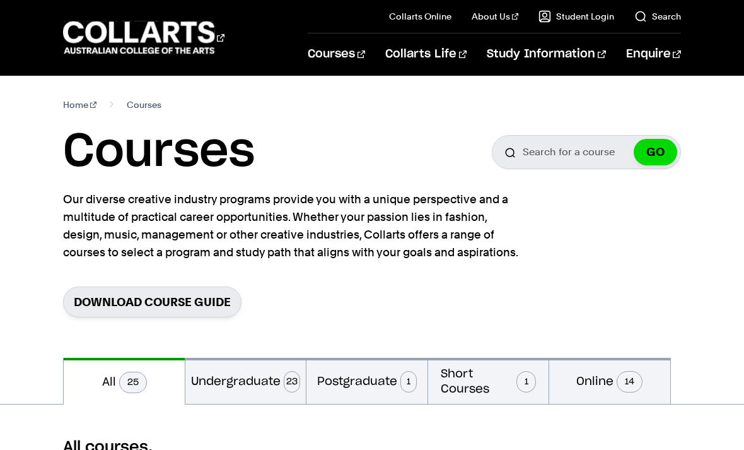 This screenshot has height=450, width=744. I want to click on a: About Us, so click(495, 16).